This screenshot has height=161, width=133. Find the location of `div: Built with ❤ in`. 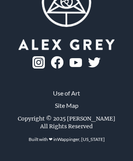

div: Built with ❤ in is located at coordinates (66, 139).